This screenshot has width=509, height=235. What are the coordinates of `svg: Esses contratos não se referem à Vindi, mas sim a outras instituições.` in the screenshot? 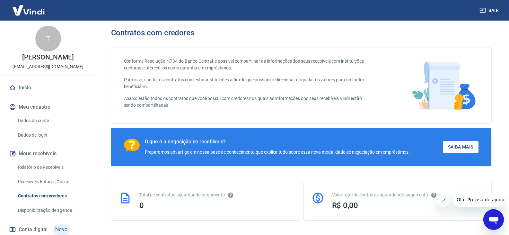 It's located at (231, 195).